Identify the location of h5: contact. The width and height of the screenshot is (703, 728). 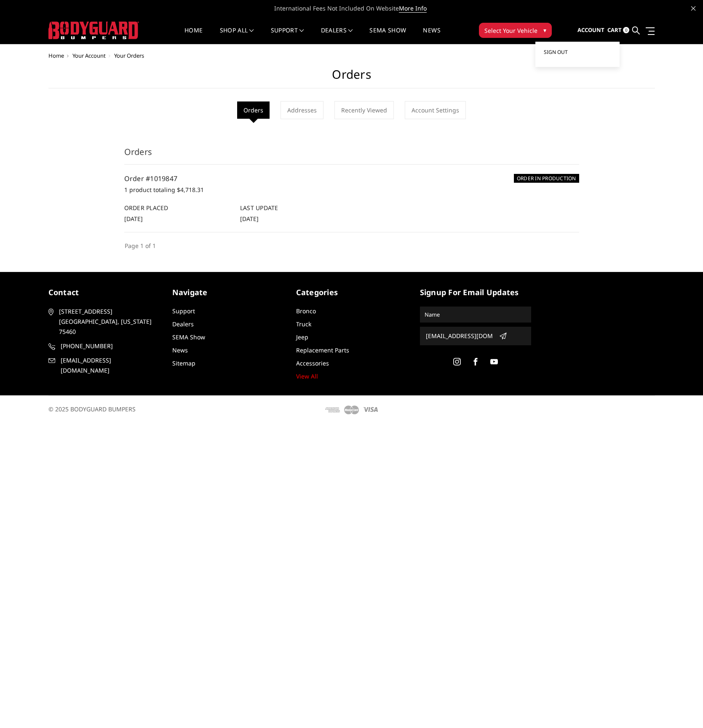
(104, 292).